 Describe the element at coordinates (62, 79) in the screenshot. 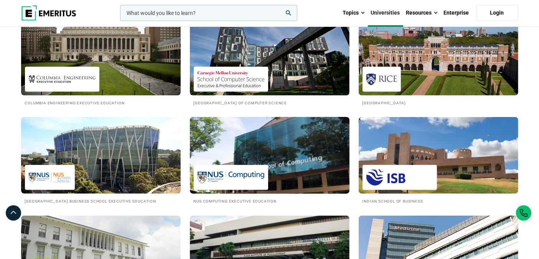

I see `img: Columbia Engineering Executive Education` at that location.